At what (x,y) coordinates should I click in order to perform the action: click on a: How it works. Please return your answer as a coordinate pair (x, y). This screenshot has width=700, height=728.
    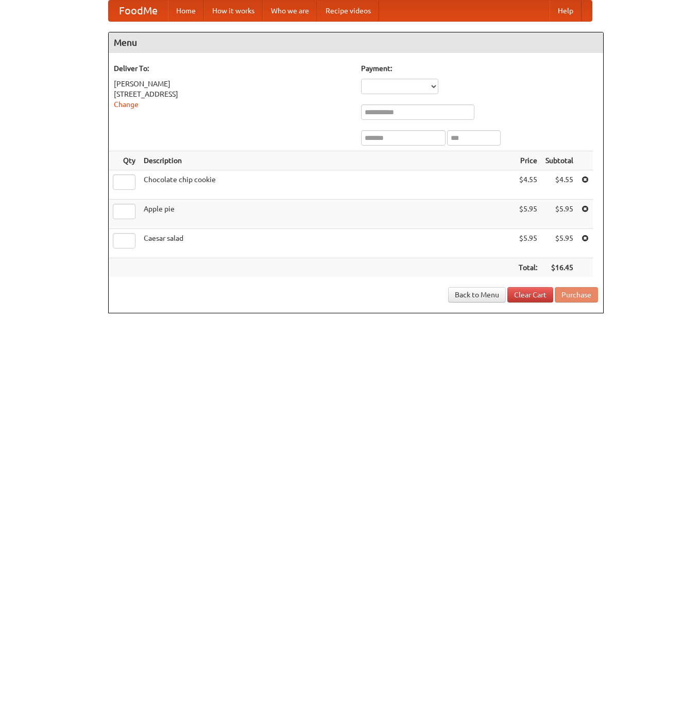
    Looking at the image, I should click on (233, 10).